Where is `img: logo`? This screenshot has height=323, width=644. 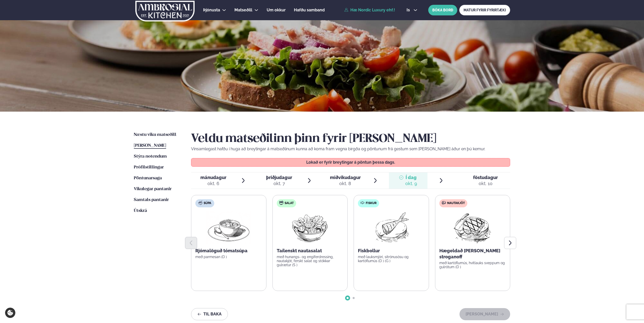 img: logo is located at coordinates (165, 11).